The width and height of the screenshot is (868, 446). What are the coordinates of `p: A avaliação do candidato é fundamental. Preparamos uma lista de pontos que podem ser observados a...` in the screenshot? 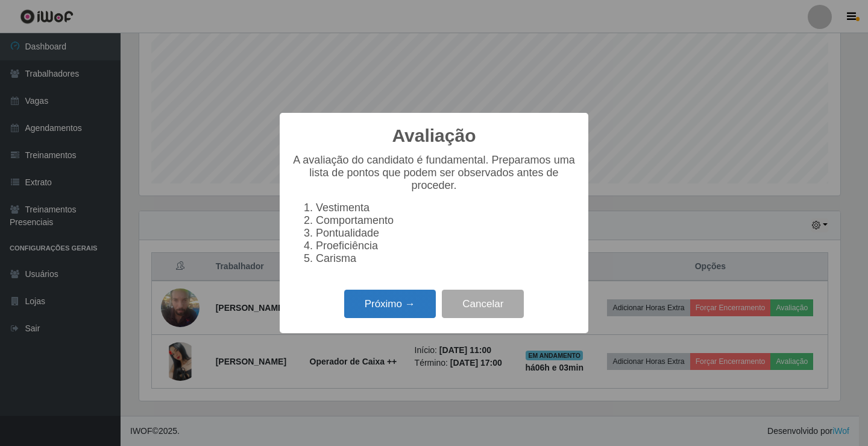 It's located at (434, 172).